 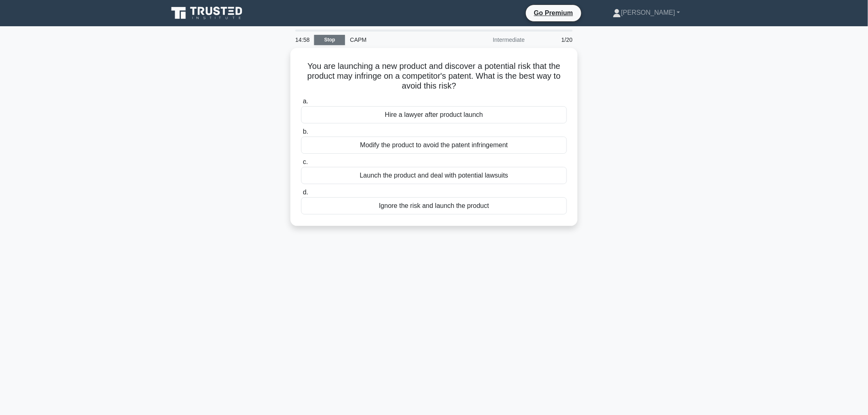 What do you see at coordinates (434, 206) in the screenshot?
I see `div: Ignore the risk and launch the product` at bounding box center [434, 206].